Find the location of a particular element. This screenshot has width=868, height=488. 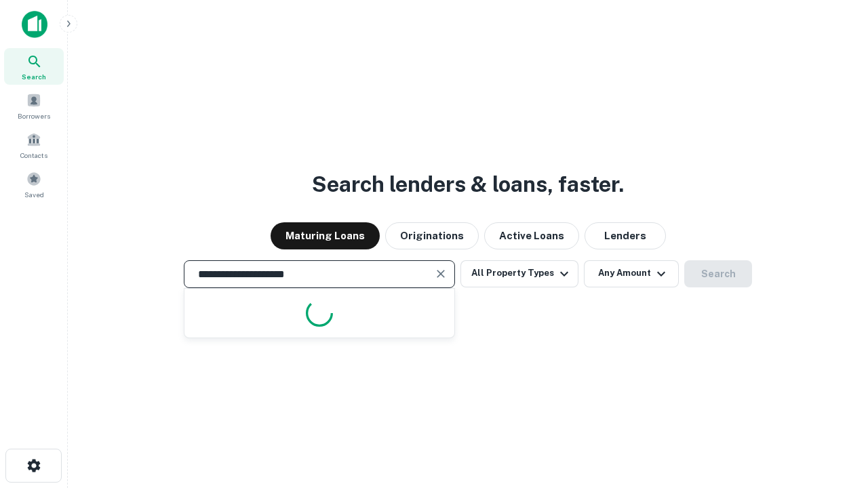

button: Active Loans is located at coordinates (531, 236).